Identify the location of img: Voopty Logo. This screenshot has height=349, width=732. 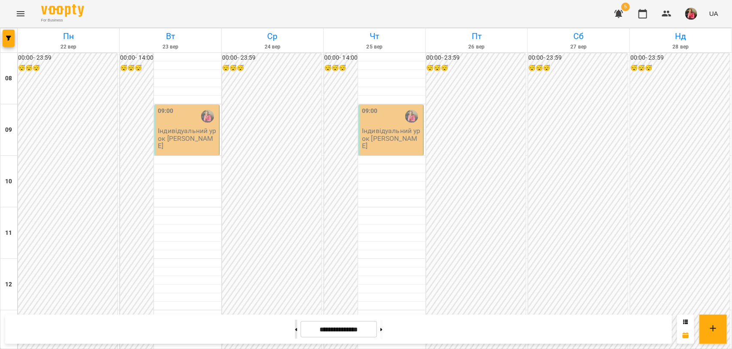
(63, 10).